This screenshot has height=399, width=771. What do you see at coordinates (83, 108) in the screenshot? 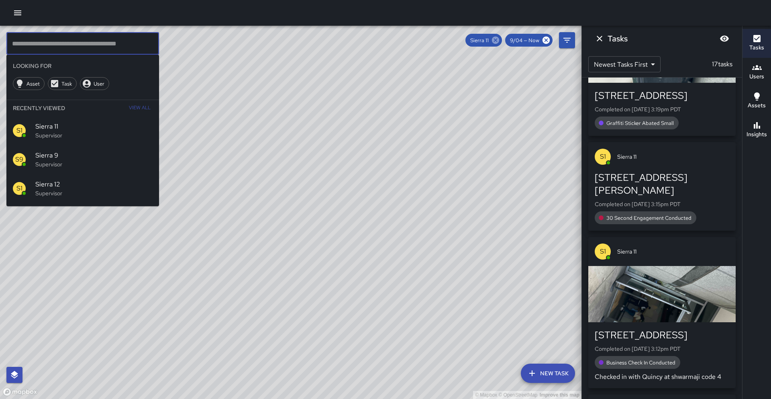
I see `li: Recently Viewed` at bounding box center [83, 108].